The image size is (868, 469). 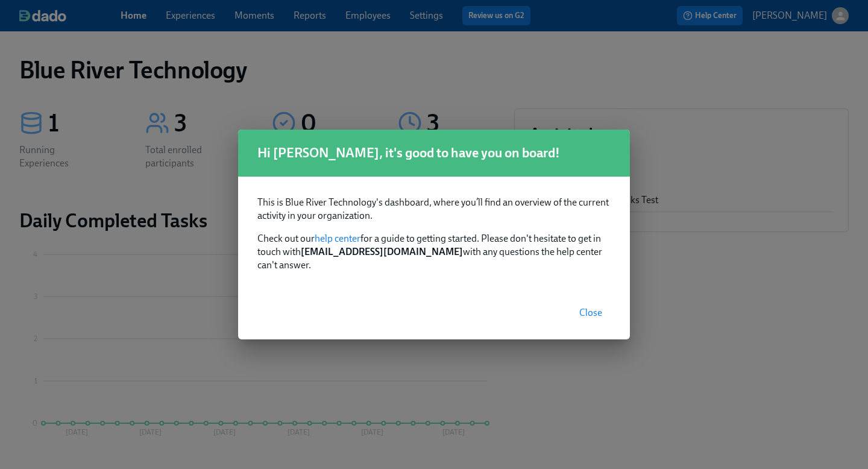 I want to click on span: Close, so click(x=591, y=313).